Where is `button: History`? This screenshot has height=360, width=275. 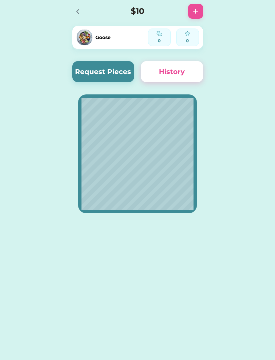
button: History is located at coordinates (172, 72).